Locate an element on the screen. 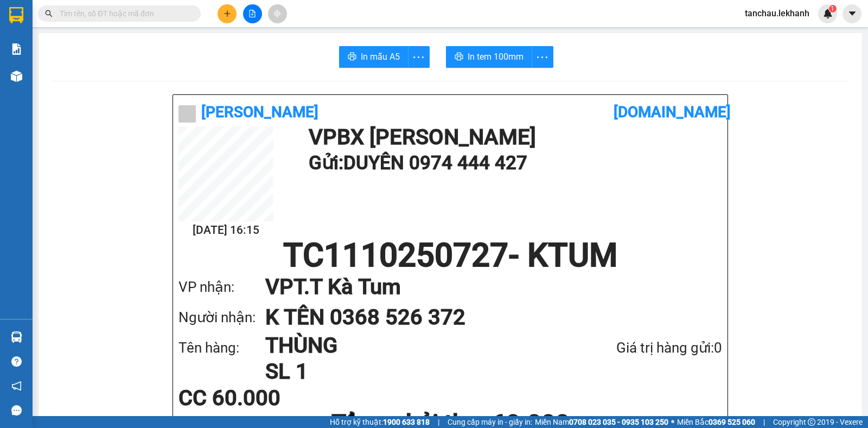 This screenshot has height=428, width=868. button: printerIn mẫu A5 is located at coordinates (374, 57).